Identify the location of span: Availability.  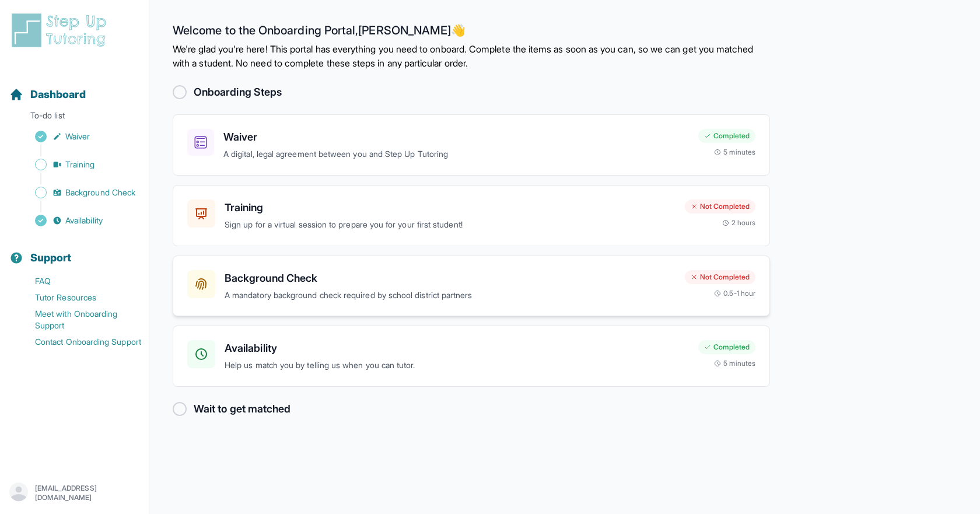
(84, 220).